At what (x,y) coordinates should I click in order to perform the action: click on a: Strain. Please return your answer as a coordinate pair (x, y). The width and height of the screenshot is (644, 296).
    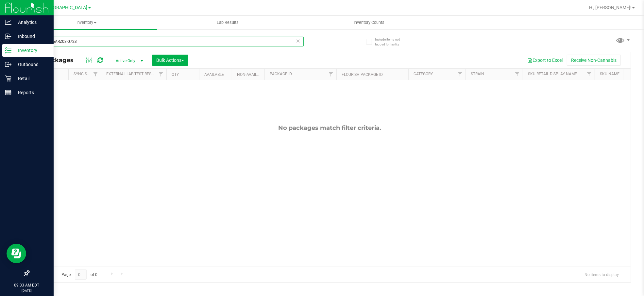
    Looking at the image, I should click on (477, 74).